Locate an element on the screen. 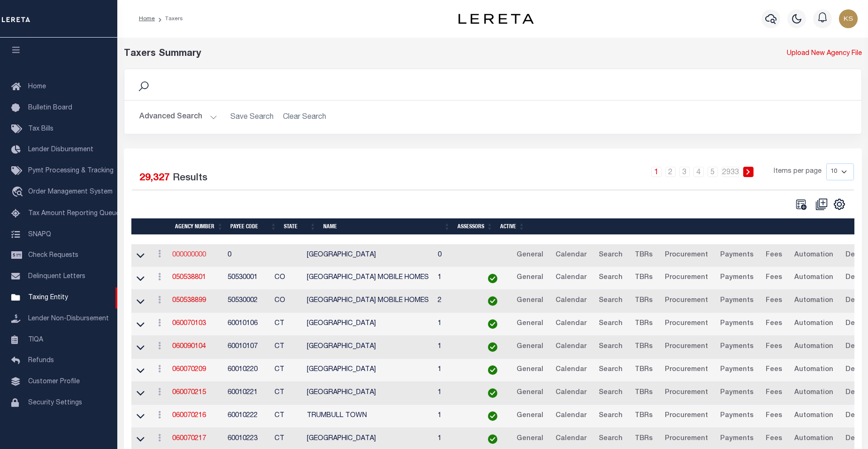 This screenshot has height=449, width=868. a: 060070216 is located at coordinates (189, 416).